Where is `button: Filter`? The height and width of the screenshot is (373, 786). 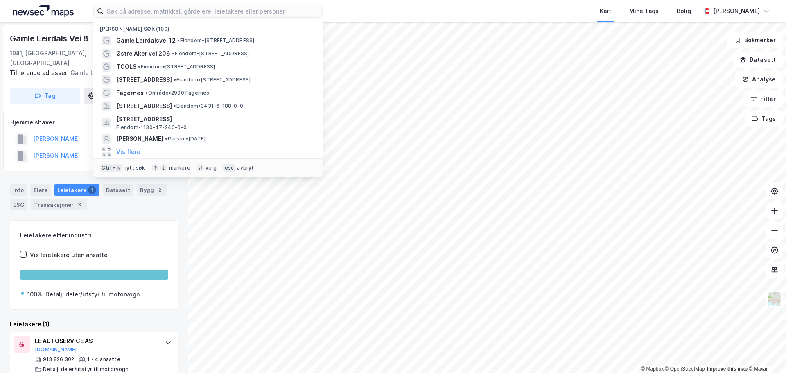 button: Filter is located at coordinates (763, 99).